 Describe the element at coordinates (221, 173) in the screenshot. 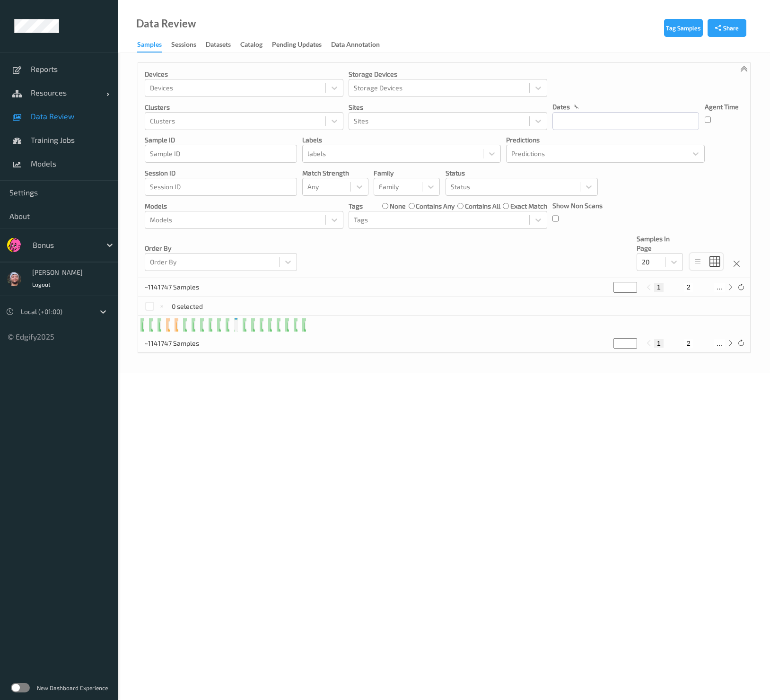

I see `p: Session ID` at that location.